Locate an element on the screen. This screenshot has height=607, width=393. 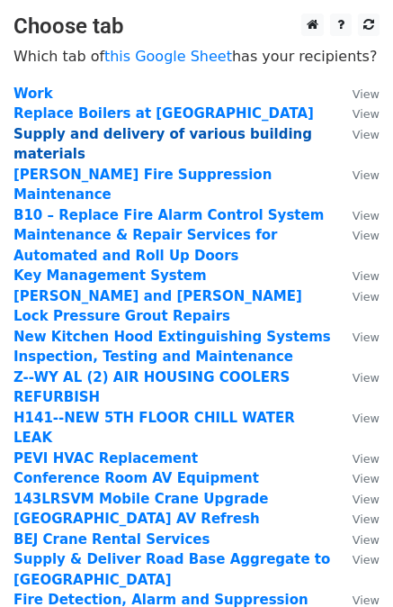
strong: New Kitchen Hood Extinguishing Systems Inspection, Testing and Maintenance is located at coordinates (172, 347).